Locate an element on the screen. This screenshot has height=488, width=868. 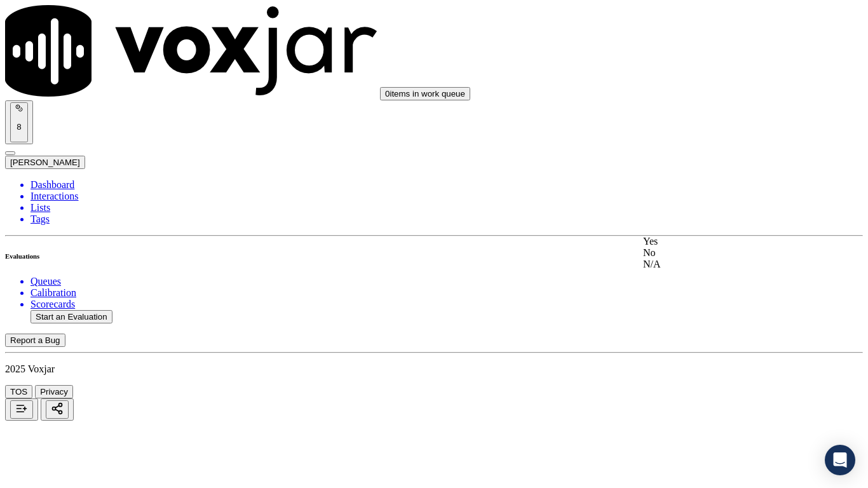
a: Tags is located at coordinates (447, 219).